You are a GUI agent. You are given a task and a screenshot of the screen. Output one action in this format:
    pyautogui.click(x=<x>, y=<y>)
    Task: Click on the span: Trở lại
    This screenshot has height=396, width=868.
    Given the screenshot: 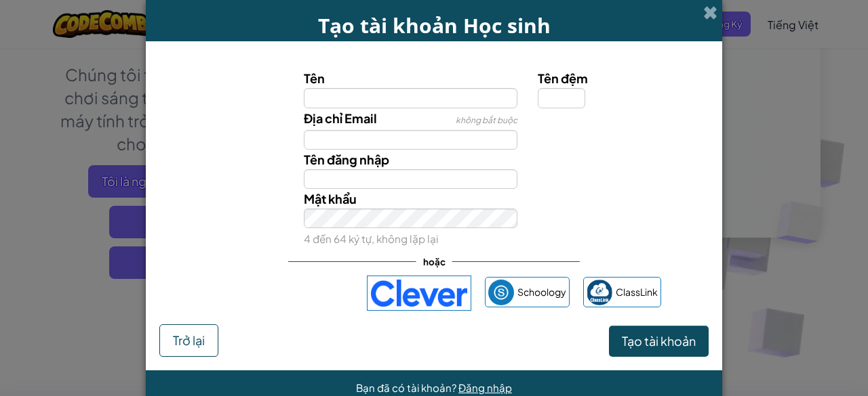 What is the action you would take?
    pyautogui.click(x=188, y=340)
    